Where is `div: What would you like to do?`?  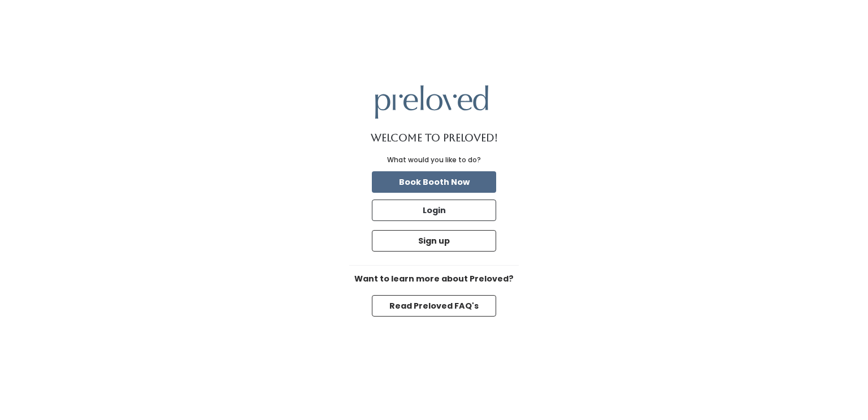
div: What would you like to do? is located at coordinates (434, 160).